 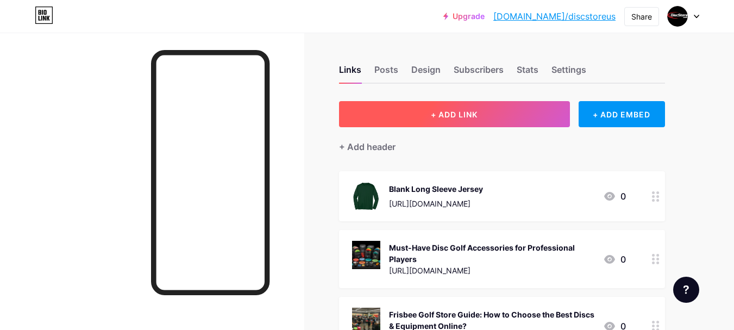 I want to click on img: discstoreus, so click(x=677, y=16).